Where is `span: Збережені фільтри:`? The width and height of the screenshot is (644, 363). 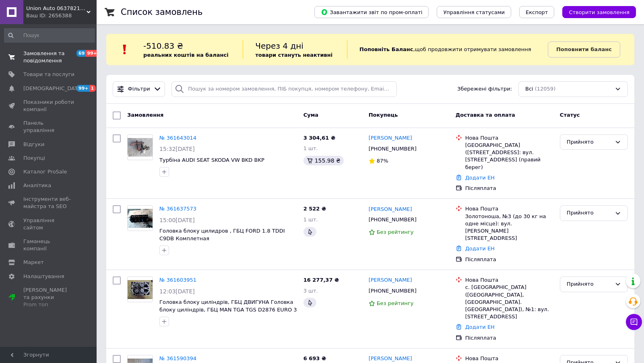 span: Збережені фільтри: is located at coordinates (485, 89).